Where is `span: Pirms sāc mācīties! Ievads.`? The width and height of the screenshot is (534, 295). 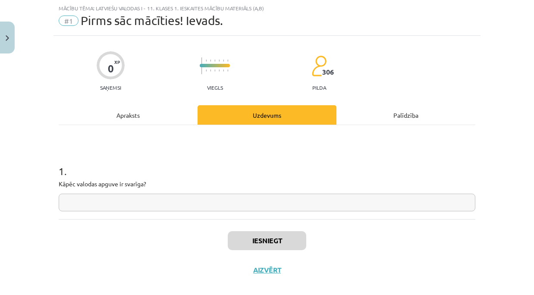 span: Pirms sāc mācīties! Ievads. is located at coordinates (152, 20).